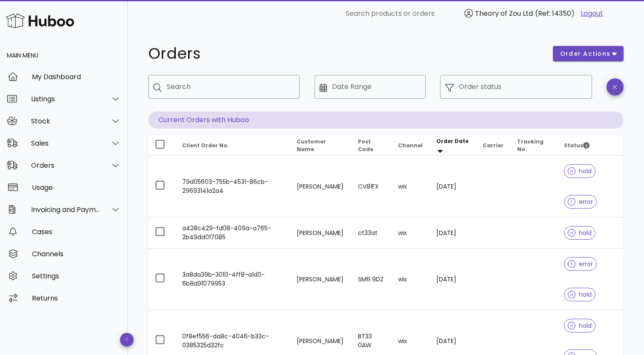 This screenshot has width=644, height=355. What do you see at coordinates (232, 233) in the screenshot?
I see `td: a428c429-fd08-409a-a765-2b49dd017085` at bounding box center [232, 233].